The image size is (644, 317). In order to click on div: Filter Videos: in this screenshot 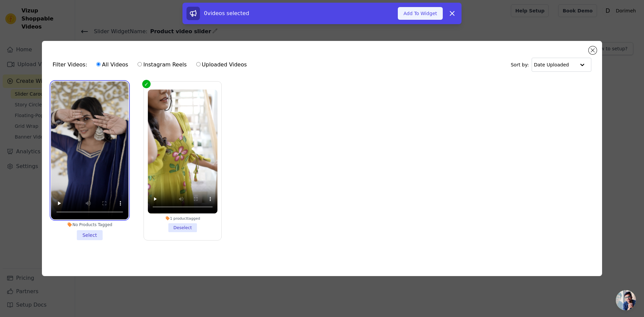, I will do `click(152, 65)`.